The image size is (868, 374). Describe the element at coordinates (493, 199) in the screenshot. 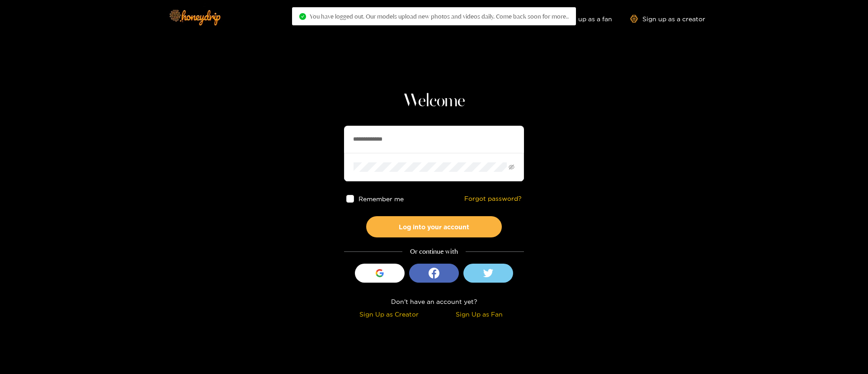

I see `a: Forgot password?` at that location.